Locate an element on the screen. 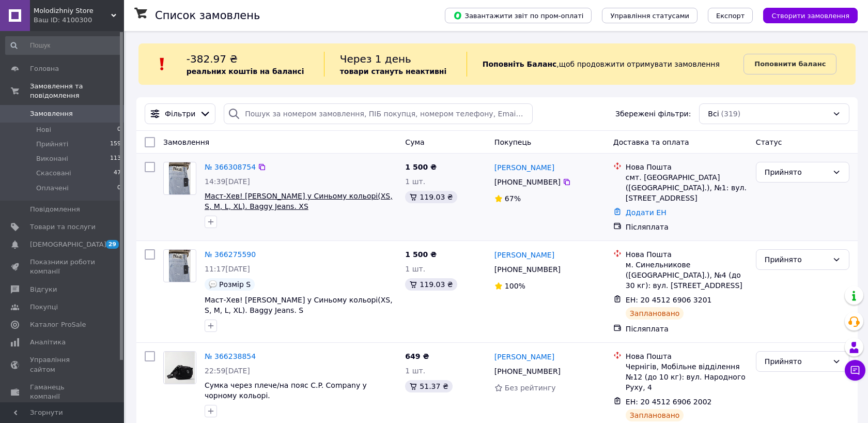 The height and width of the screenshot is (423, 868). span: Нові is located at coordinates (43, 130).